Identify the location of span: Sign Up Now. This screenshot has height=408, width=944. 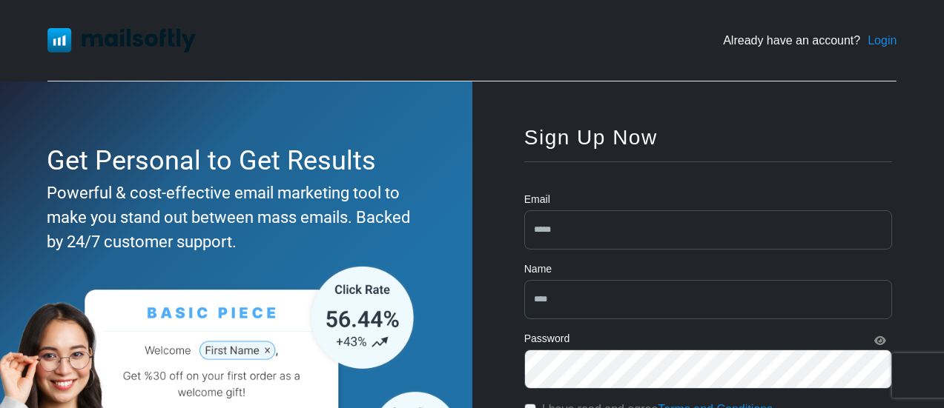
(591, 137).